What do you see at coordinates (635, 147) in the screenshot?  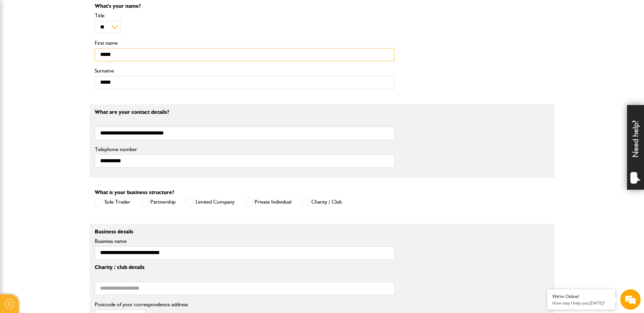 I see `div: Need help?` at bounding box center [635, 147].